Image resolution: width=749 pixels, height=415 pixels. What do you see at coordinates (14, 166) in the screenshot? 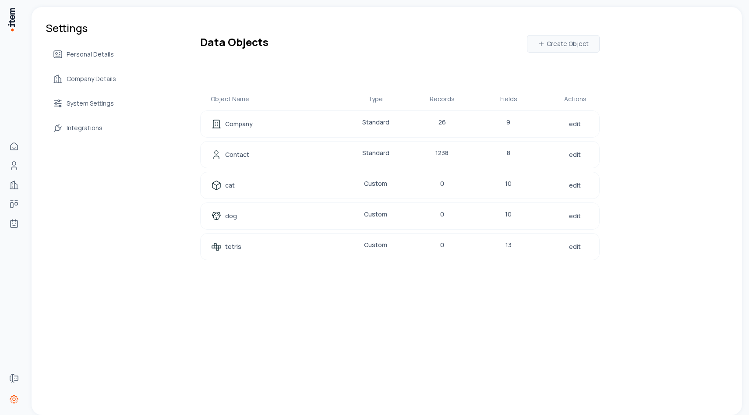
I see `a: People` at bounding box center [14, 166].